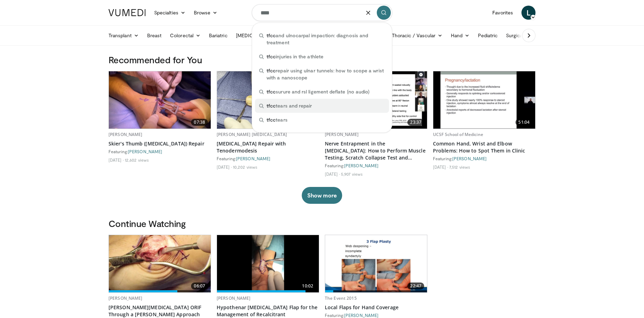 Image resolution: width=644 pixels, height=318 pixels. I want to click on span: 06:07, so click(199, 286).